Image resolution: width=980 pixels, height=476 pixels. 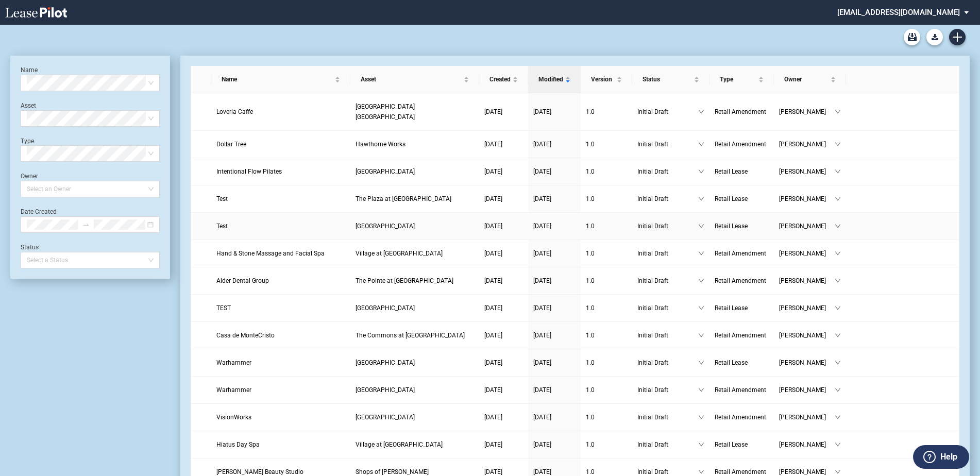 I want to click on a: Alder Dental Group, so click(x=281, y=280).